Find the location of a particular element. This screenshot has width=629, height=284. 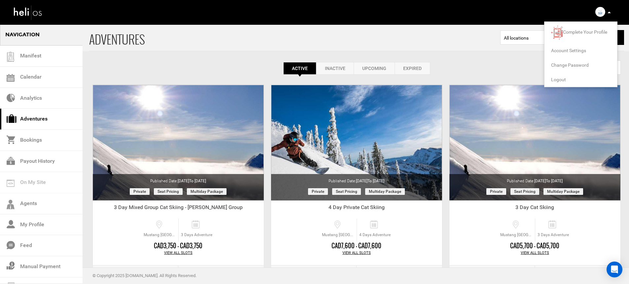

span: Account Settings is located at coordinates (568, 51).